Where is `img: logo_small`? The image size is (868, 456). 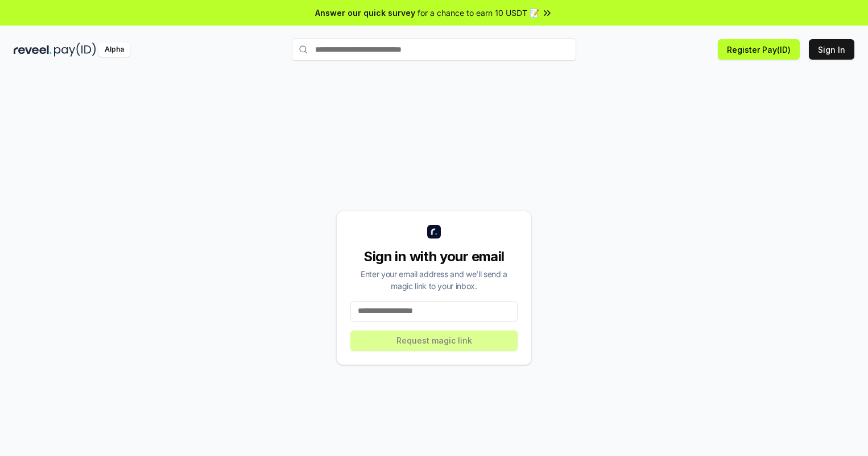 img: logo_small is located at coordinates (434, 232).